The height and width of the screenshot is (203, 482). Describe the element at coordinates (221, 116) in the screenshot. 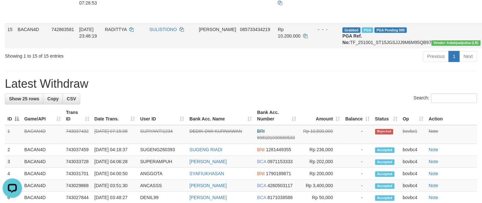

I see `th: Bank Acc. Name: activate to sort column ascending` at that location.